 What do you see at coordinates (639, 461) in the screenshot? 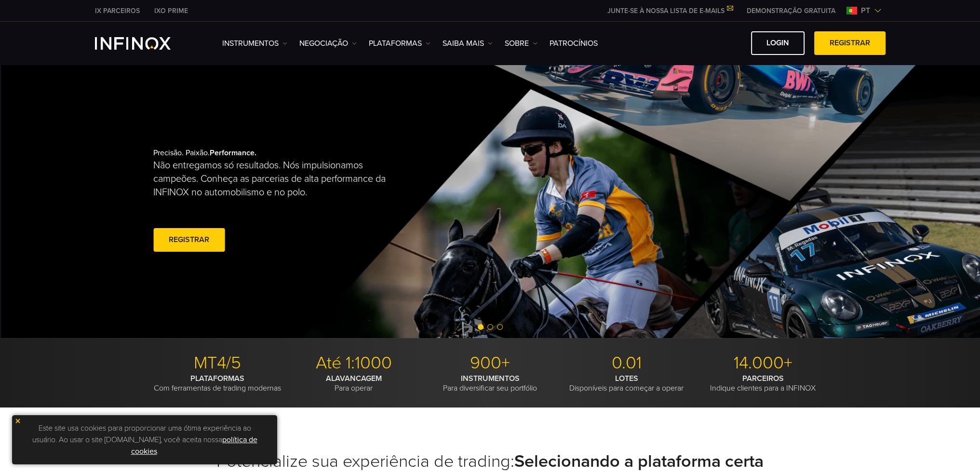
I see `strong: Selecionando a plataforma certa` at bounding box center [639, 461].